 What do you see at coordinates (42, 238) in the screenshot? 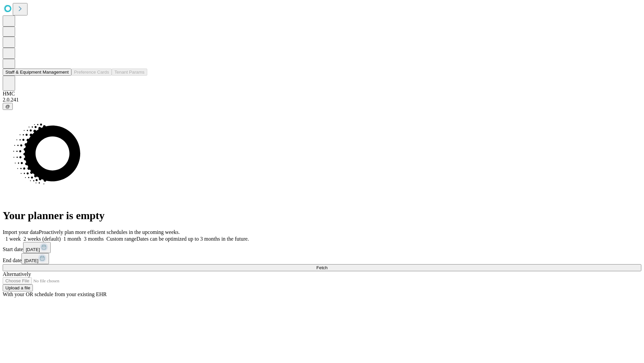
I see `span: 2 weeks (default)` at bounding box center [42, 238].